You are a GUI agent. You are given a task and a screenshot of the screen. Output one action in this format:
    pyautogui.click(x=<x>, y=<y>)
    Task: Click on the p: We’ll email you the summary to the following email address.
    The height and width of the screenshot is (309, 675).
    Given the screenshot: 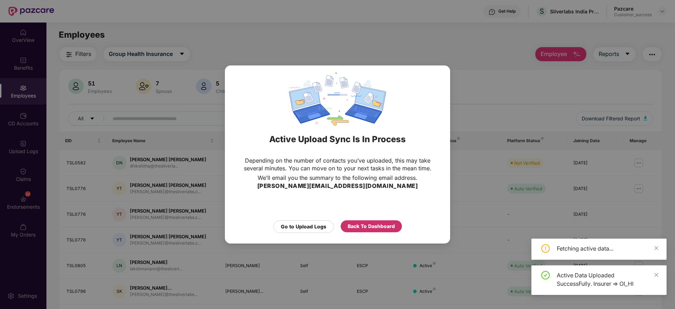 What is the action you would take?
    pyautogui.click(x=338, y=178)
    